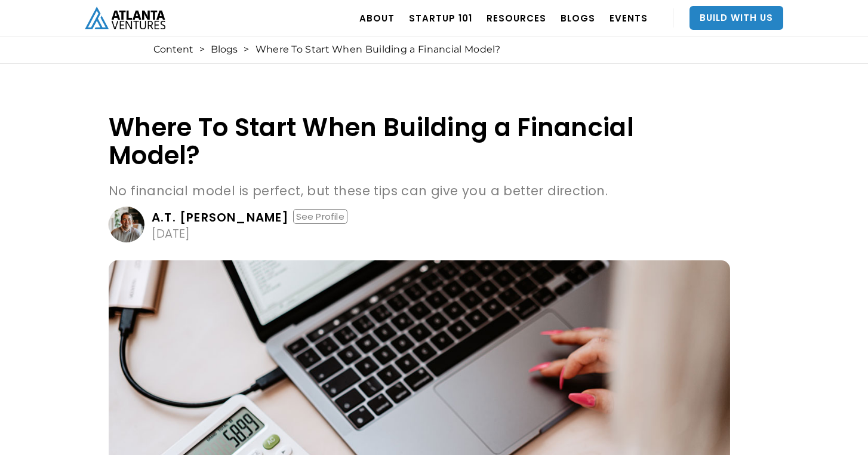 The width and height of the screenshot is (868, 455). What do you see at coordinates (628, 18) in the screenshot?
I see `a: EVENTS` at bounding box center [628, 18].